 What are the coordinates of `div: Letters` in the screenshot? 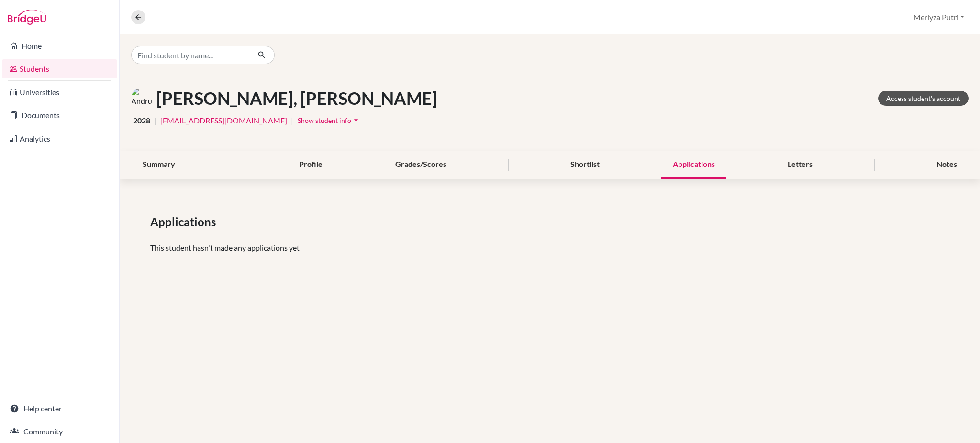 It's located at (800, 165).